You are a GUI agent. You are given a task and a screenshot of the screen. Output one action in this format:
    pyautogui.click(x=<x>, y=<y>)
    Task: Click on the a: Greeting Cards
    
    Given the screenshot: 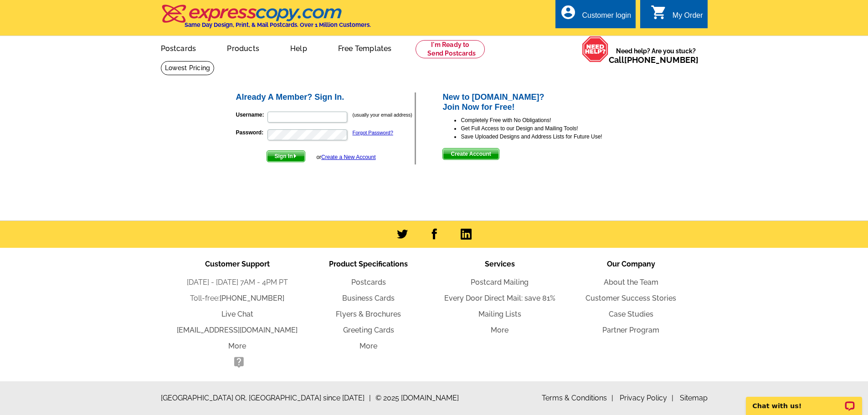 What is the action you would take?
    pyautogui.click(x=369, y=330)
    